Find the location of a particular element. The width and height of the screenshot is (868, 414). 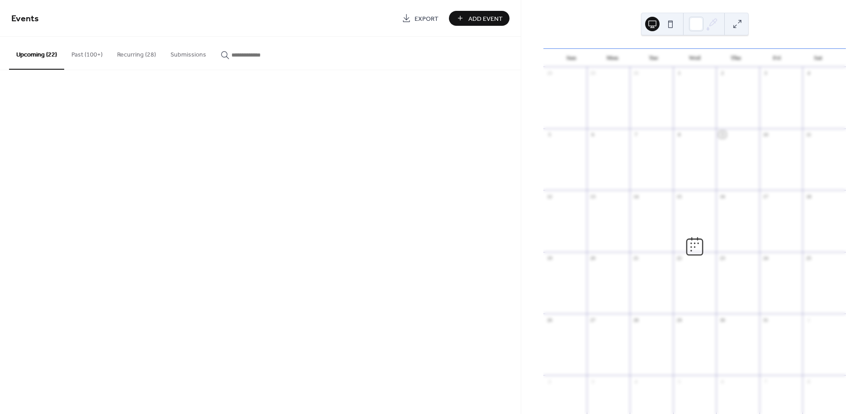

div: Thu is located at coordinates (736, 58).